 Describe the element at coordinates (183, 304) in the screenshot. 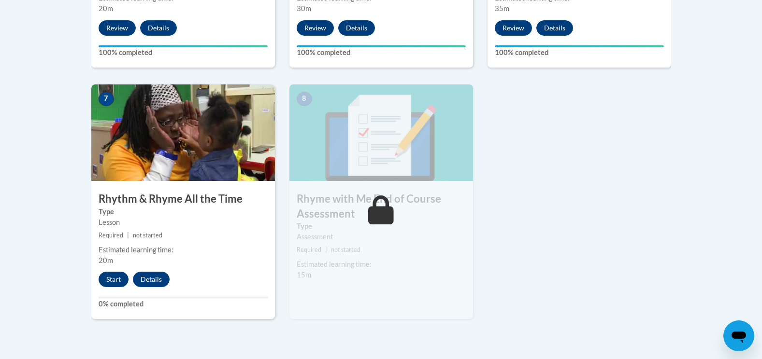

I see `label: 0% completed` at that location.